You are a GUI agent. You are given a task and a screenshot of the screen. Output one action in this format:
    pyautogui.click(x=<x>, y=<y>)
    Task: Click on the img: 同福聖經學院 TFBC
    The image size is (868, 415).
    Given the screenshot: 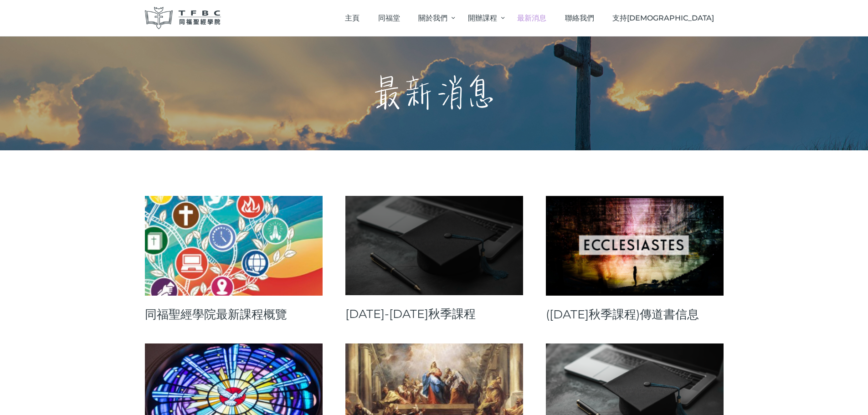 What is the action you would take?
    pyautogui.click(x=183, y=18)
    